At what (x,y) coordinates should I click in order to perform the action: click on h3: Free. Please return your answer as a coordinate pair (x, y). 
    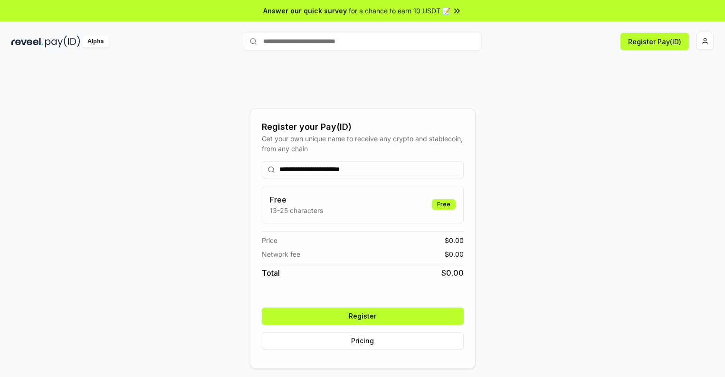
    Looking at the image, I should click on (297, 200).